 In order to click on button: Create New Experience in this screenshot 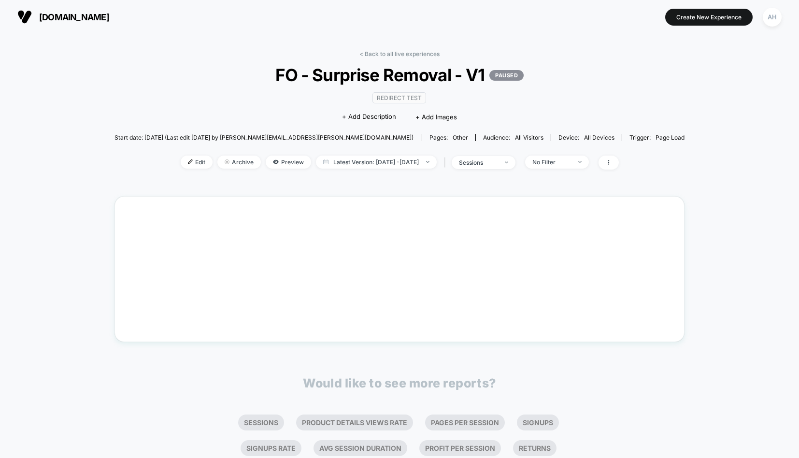, I will do `click(709, 17)`.